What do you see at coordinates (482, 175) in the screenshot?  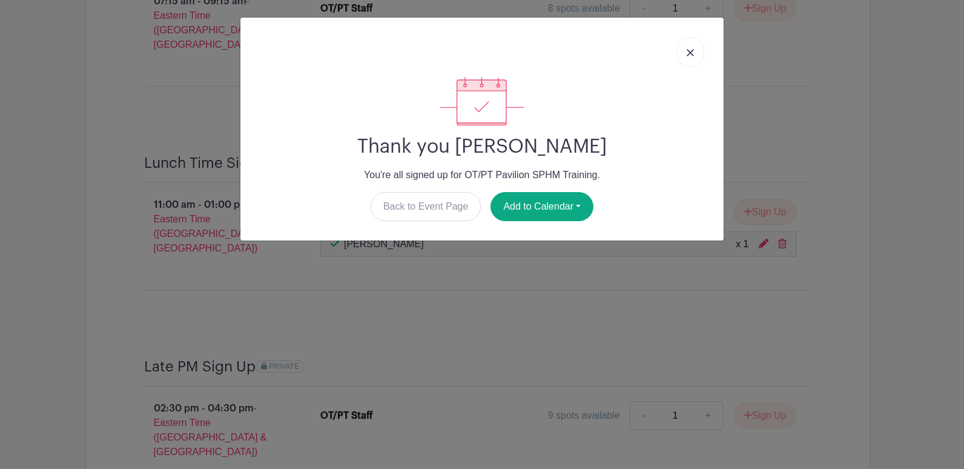 I see `p: You're all signed up for OT/PT Pavilion SPHM Training.` at bounding box center [482, 175].